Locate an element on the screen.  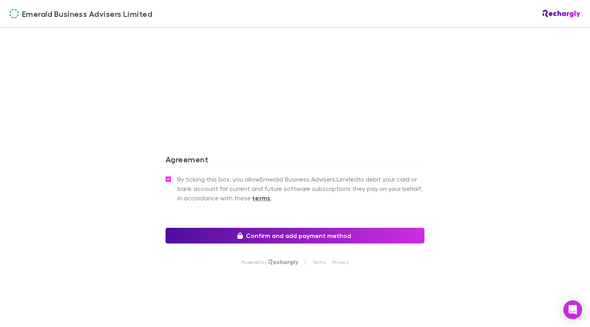
button: Confirm and add payment method is located at coordinates (295, 236).